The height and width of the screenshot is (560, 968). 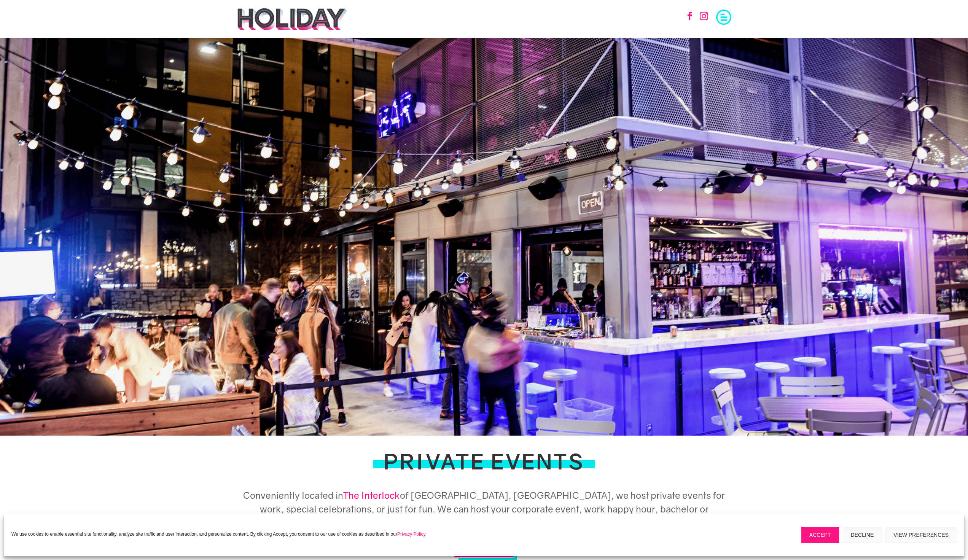 I want to click on a: The Interlock, so click(x=371, y=495).